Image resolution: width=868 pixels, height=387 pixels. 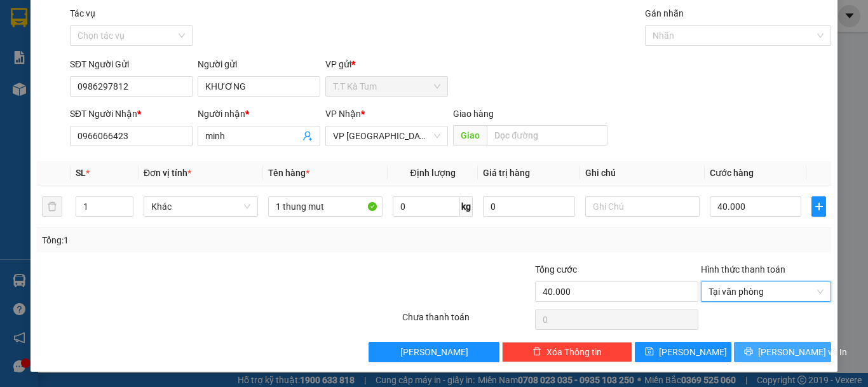 I want to click on div: Chưa thanh toán, so click(x=467, y=321).